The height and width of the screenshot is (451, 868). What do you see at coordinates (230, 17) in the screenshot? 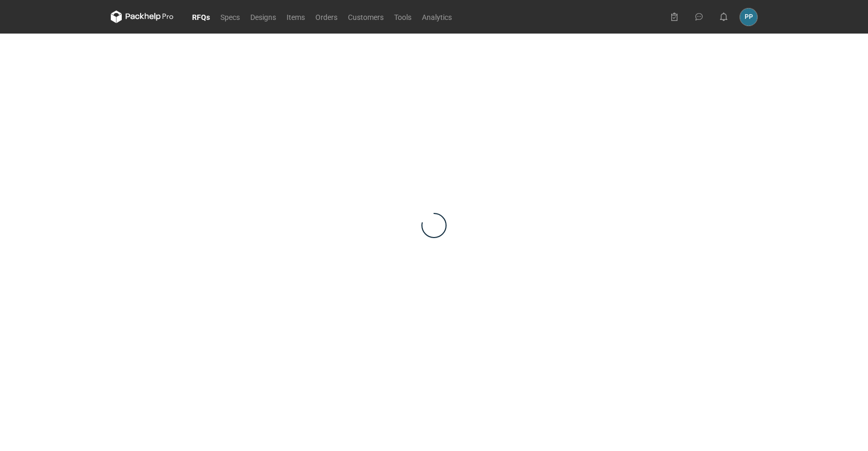
I see `a: Specs` at bounding box center [230, 17].